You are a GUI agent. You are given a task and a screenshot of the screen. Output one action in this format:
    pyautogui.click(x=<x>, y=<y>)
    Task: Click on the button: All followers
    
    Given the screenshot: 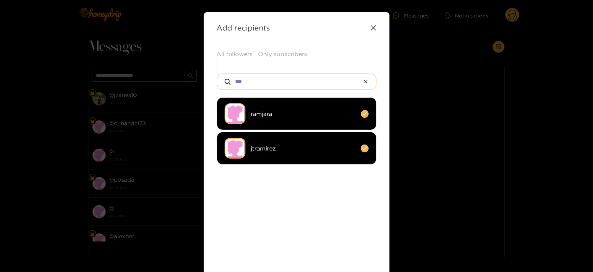 What is the action you would take?
    pyautogui.click(x=235, y=54)
    